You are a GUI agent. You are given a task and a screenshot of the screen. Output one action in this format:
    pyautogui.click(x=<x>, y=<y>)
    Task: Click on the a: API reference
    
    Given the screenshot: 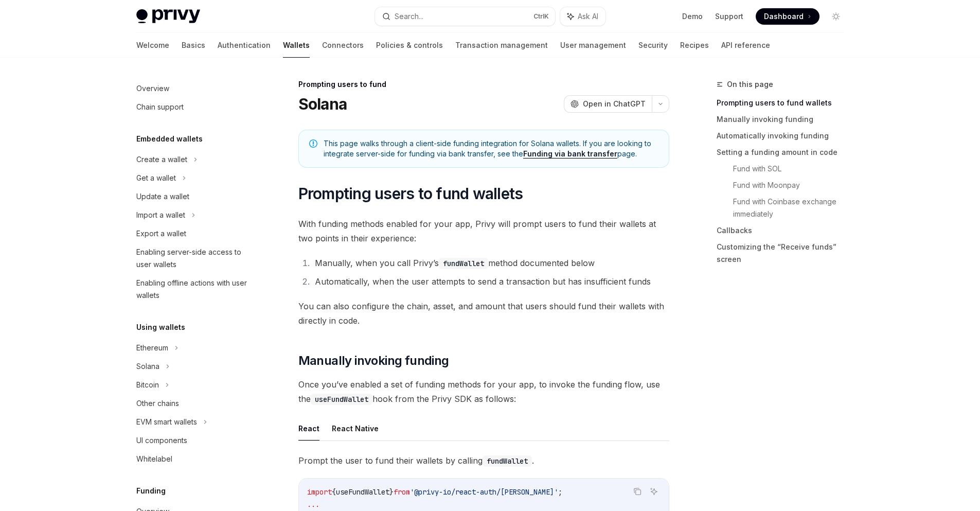 What is the action you would take?
    pyautogui.click(x=745, y=46)
    